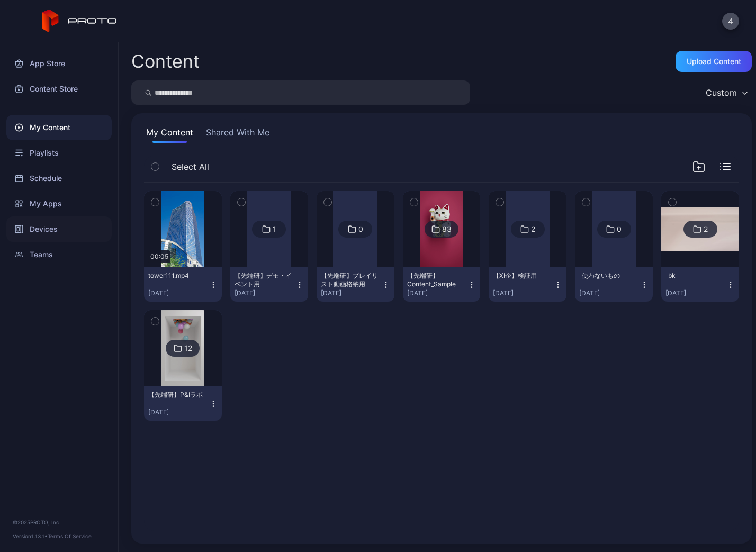 The image size is (756, 552). What do you see at coordinates (522, 276) in the screenshot?
I see `div: 【XI企】検証用` at bounding box center [522, 276].